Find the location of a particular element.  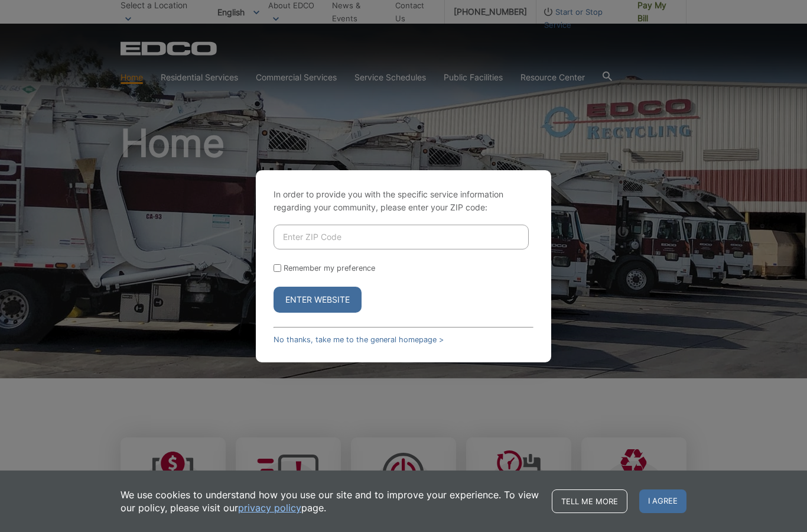

button: Enter Website is located at coordinates (317, 300).